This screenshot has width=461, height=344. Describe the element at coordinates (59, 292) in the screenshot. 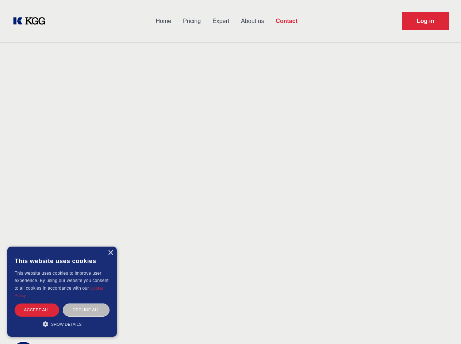

I see `a: Cookie Policy` at that location.